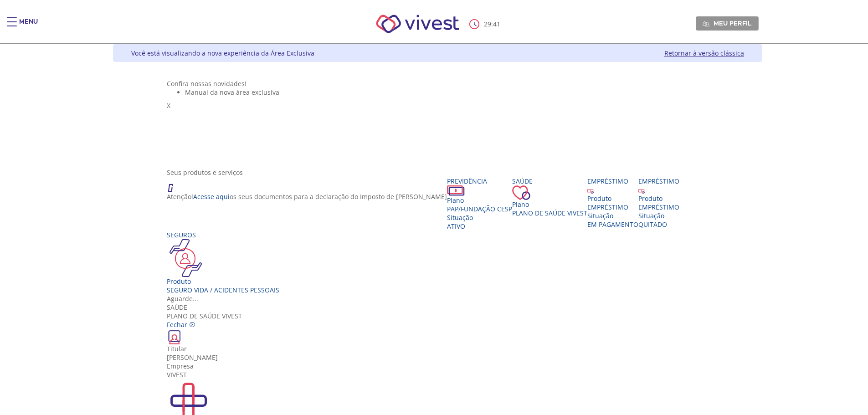 Image resolution: width=868 pixels, height=415 pixels. What do you see at coordinates (659, 203) in the screenshot?
I see `a: Empréstimo Produto EMPRÉSTIMO Situação QUITADO` at bounding box center [659, 203].